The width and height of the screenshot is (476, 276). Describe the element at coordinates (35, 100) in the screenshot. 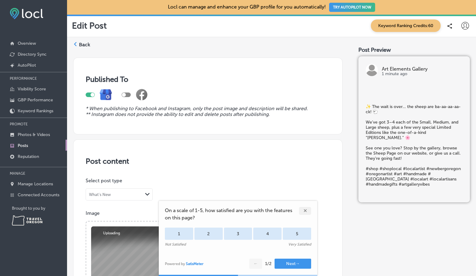

I see `p: GBP Performance` at that location.